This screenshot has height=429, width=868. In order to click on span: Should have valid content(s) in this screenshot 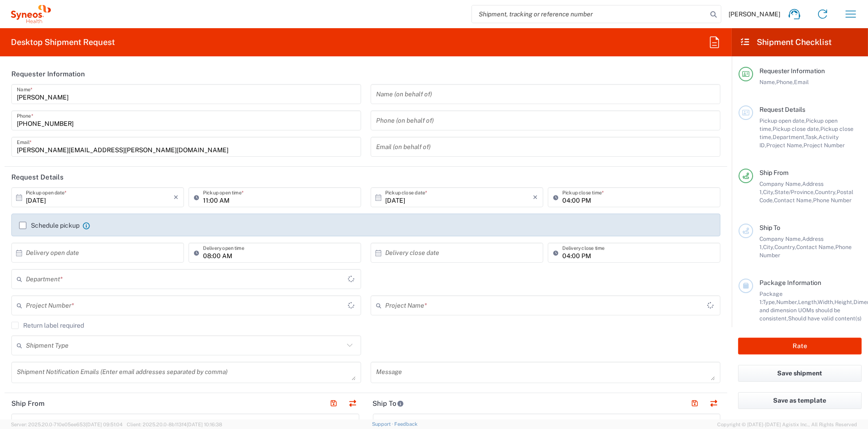, I will do `click(825, 319)`.